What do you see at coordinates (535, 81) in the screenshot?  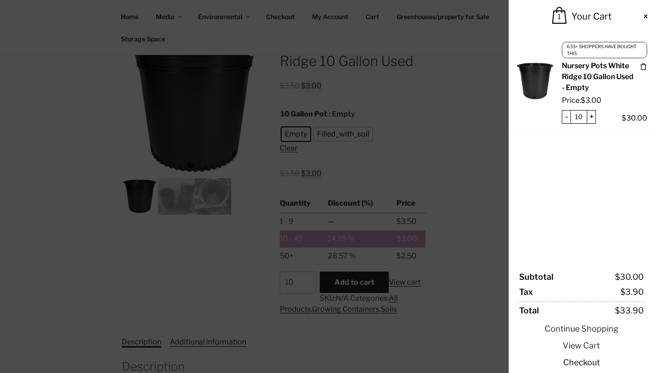 I see `img: Nursery Pots White Ridge 10 Gallon Used - Empty` at bounding box center [535, 81].